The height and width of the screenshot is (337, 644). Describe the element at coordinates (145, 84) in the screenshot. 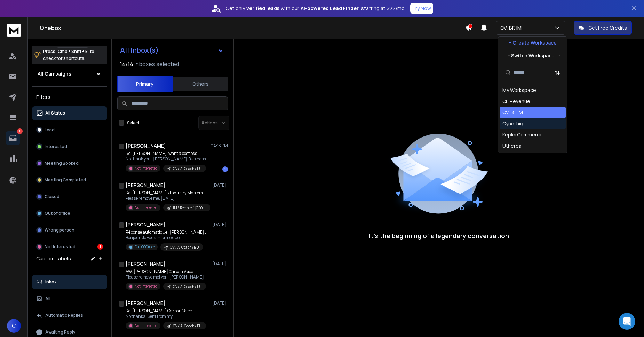

I see `button: Primary` at that location.